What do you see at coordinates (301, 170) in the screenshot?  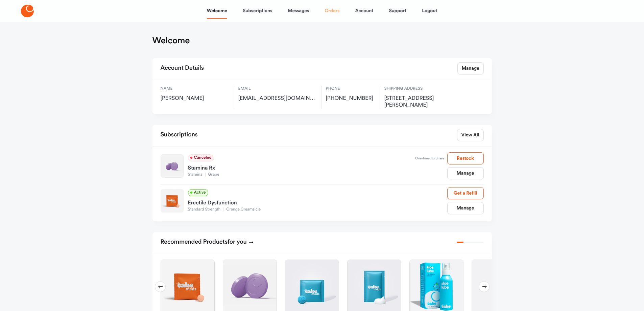 I see `a: Stamina RxStaminaGrape` at bounding box center [301, 170].